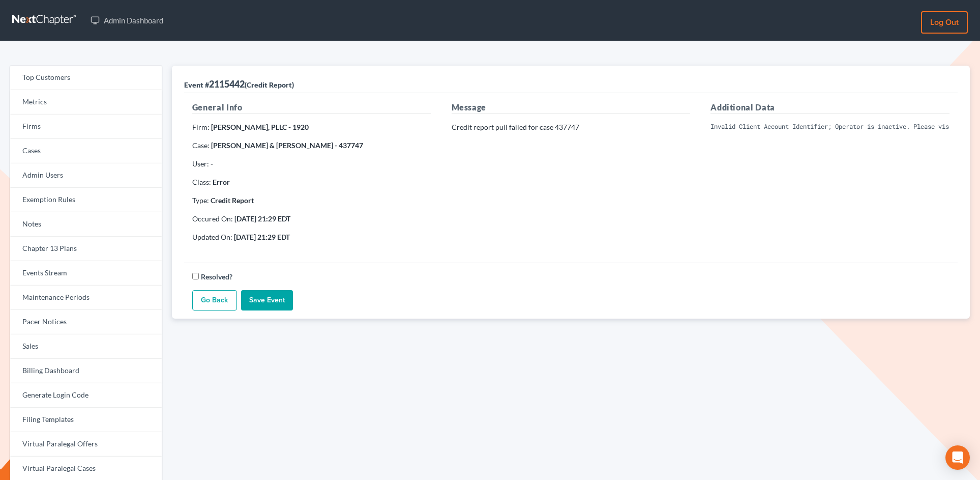 The width and height of the screenshot is (980, 480). Describe the element at coordinates (201, 127) in the screenshot. I see `span: Firm:` at that location.